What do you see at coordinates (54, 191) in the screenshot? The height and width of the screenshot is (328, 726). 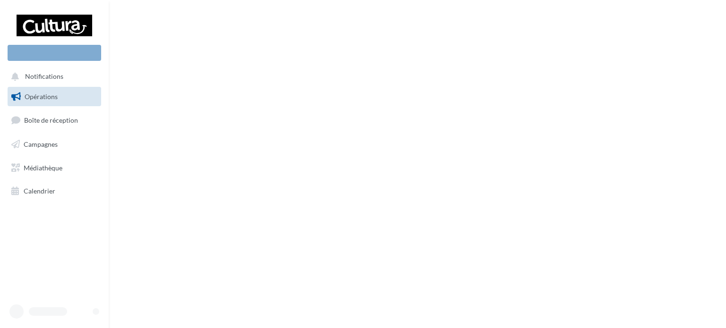 I see `a: Calendrier` at bounding box center [54, 191].